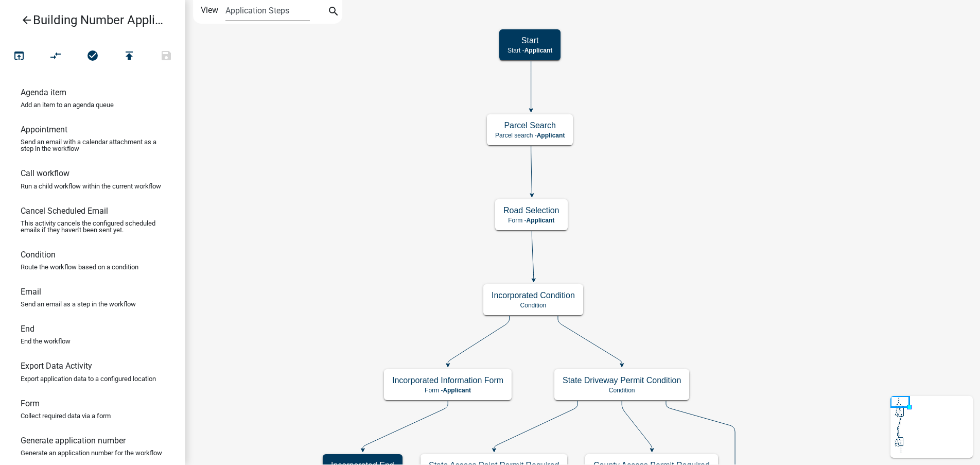 The image size is (980, 465). Describe the element at coordinates (64, 210) in the screenshot. I see `h6: Cancel Scheduled Email` at that location.